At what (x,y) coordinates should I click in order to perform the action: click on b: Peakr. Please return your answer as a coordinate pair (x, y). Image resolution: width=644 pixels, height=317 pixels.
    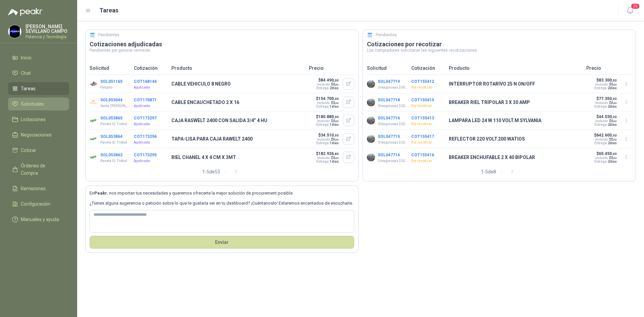
    Looking at the image, I should click on (100, 193).